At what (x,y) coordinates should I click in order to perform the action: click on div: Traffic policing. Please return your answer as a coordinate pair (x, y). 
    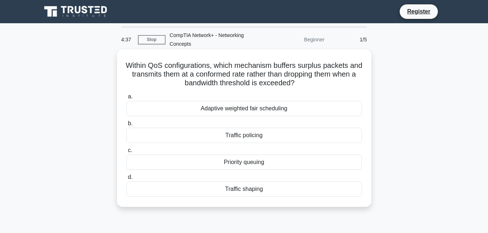
    Looking at the image, I should click on (244, 135).